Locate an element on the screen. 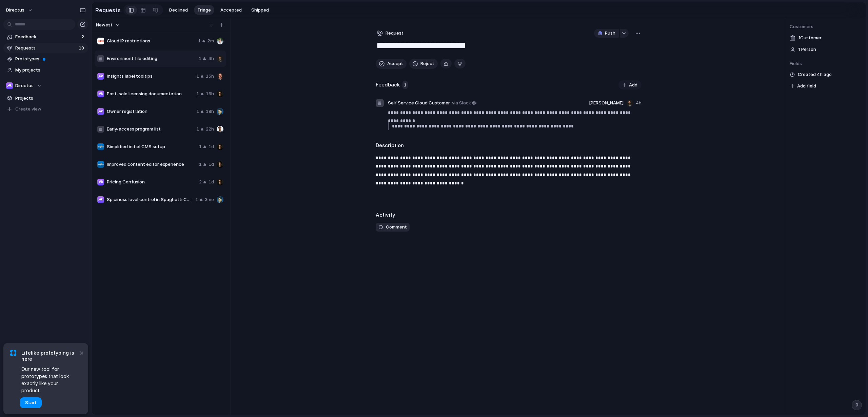 Image resolution: width=868 pixels, height=417 pixels. span: Fields is located at coordinates (825, 64).